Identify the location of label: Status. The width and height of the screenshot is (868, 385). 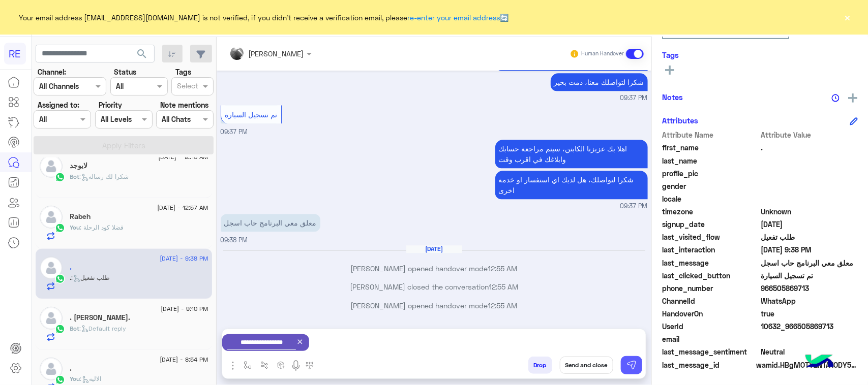
(125, 71).